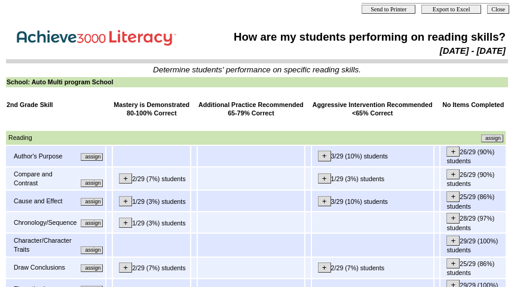 The image size is (514, 287). Describe the element at coordinates (251, 109) in the screenshot. I see `td: Additional Practice Recommended 65-79% Correct` at that location.